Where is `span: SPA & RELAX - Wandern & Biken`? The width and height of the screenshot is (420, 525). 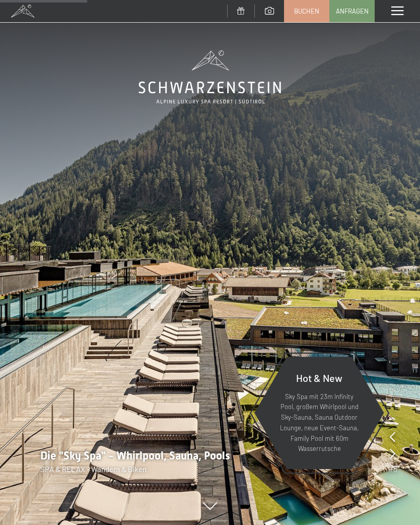 span: SPA & RELAX - Wandern & Biken is located at coordinates (93, 469).